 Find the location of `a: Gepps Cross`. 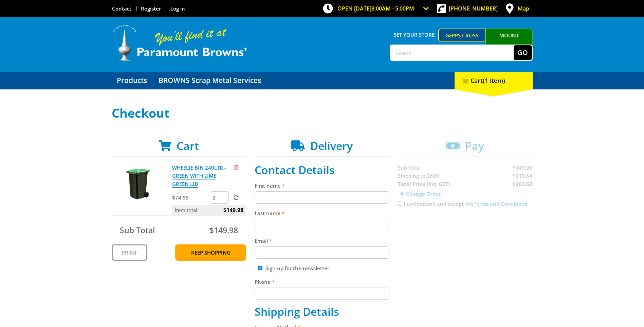

a: Gepps Cross is located at coordinates (462, 35).